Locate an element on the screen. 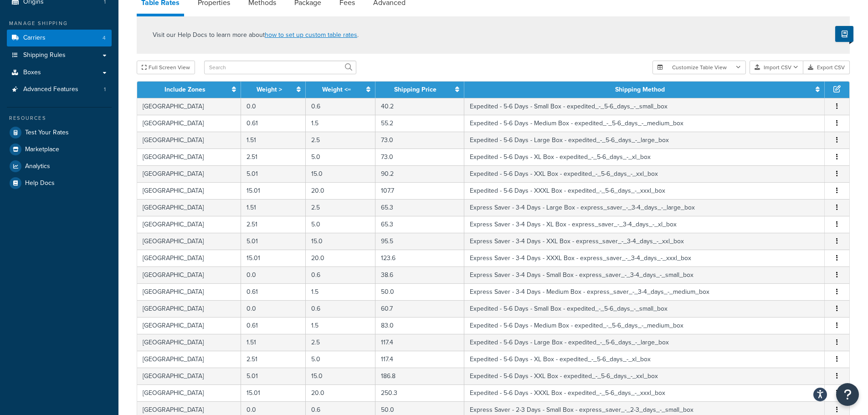  td: 55.2 is located at coordinates (420, 123).